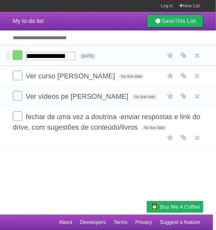 The width and height of the screenshot is (216, 230). Describe the element at coordinates (93, 222) in the screenshot. I see `a: Developers` at that location.